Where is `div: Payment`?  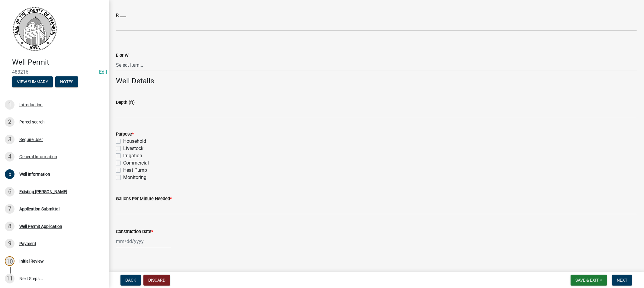
div: Payment is located at coordinates (28, 244).